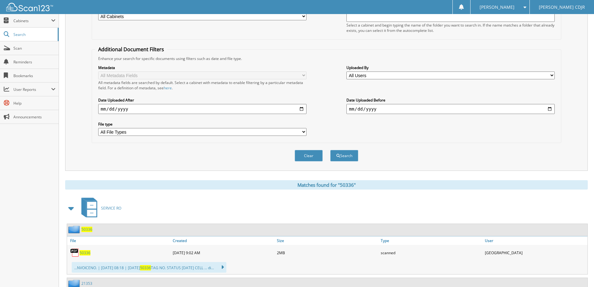 The height and width of the screenshot is (287, 594). I want to click on a: here, so click(168, 88).